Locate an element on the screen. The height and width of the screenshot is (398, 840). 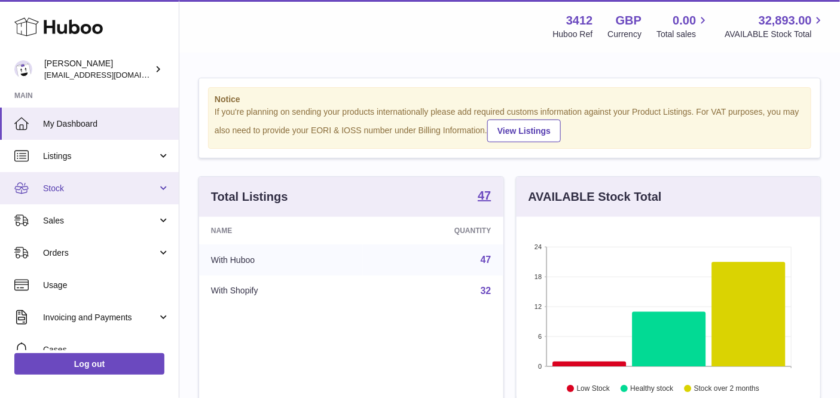
text: 6 is located at coordinates (540, 337).